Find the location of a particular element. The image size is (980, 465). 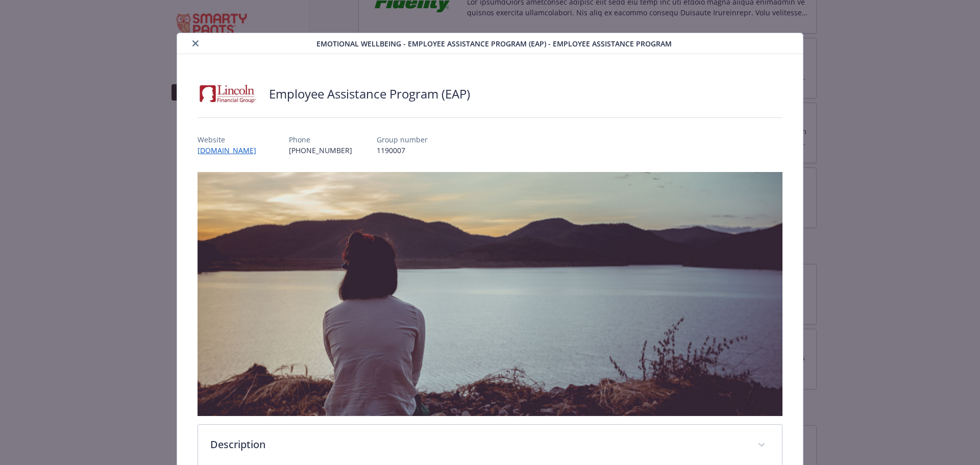

img: banner is located at coordinates (490, 294).